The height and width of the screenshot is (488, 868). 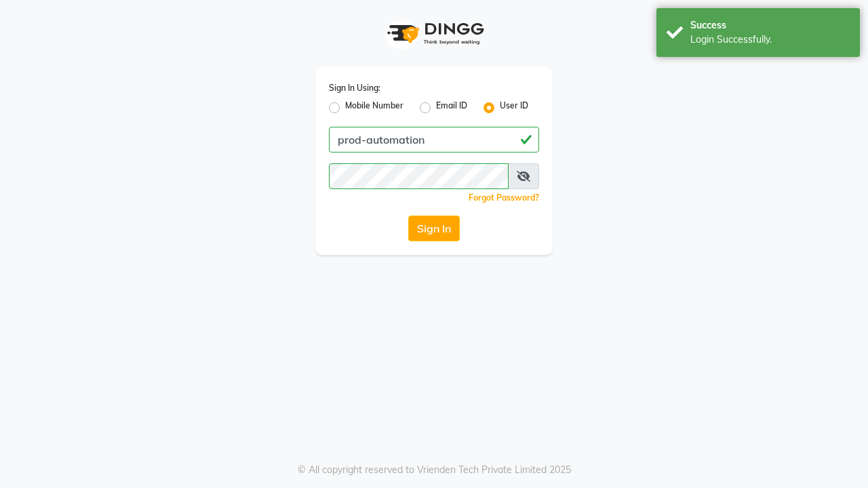 I want to click on button: Sign In, so click(x=434, y=228).